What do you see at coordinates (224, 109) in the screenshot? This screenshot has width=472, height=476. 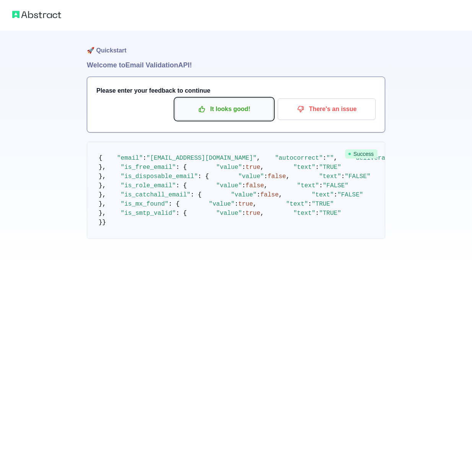 I see `p: It looks good!` at bounding box center [224, 109].